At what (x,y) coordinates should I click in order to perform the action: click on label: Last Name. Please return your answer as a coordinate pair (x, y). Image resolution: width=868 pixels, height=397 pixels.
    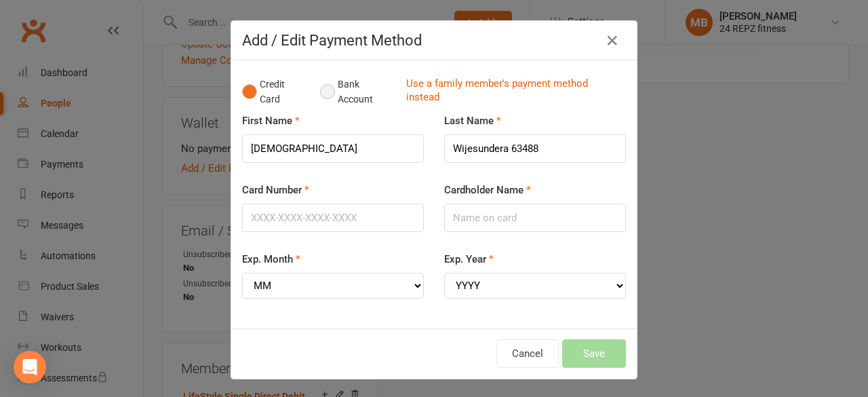
    Looking at the image, I should click on (473, 121).